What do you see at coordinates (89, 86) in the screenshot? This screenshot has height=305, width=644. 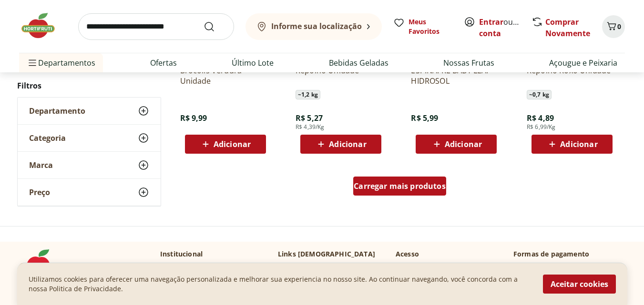 I see `h2: Filtros` at bounding box center [89, 86].